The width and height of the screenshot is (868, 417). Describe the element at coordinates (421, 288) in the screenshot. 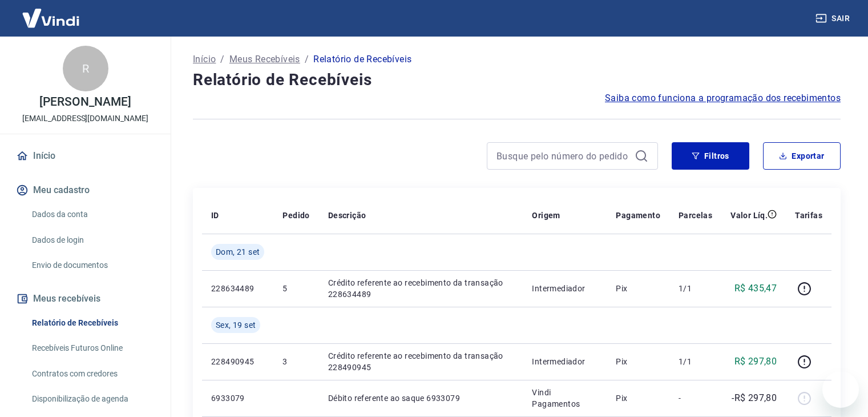

I see `p: Crédito referente ao recebimento da transação 228634489` at that location.